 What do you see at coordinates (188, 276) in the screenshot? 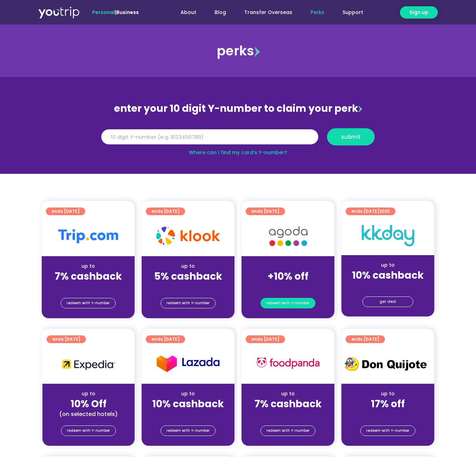
I see `strong: 5% cashback` at bounding box center [188, 276].